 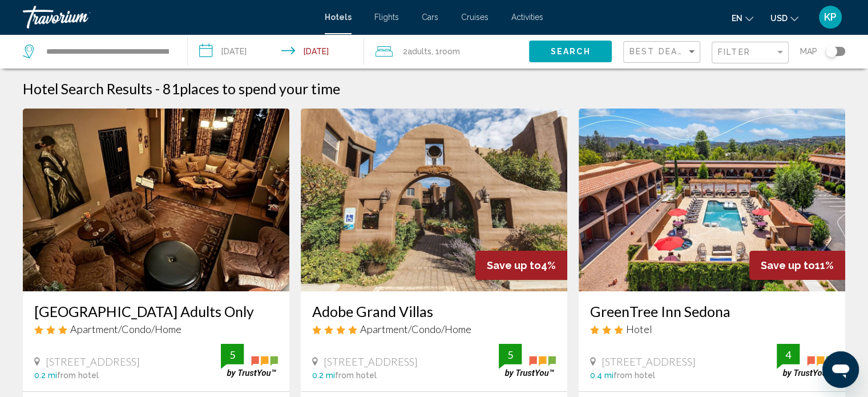 What do you see at coordinates (475, 17) in the screenshot?
I see `a: Cruises` at bounding box center [475, 17].